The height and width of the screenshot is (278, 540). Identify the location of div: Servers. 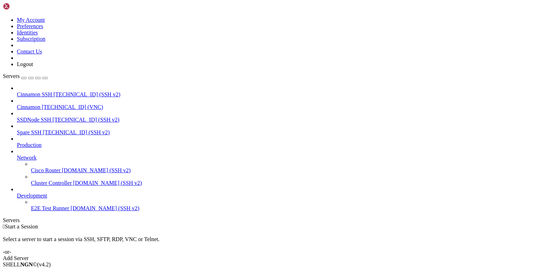
(270, 220).